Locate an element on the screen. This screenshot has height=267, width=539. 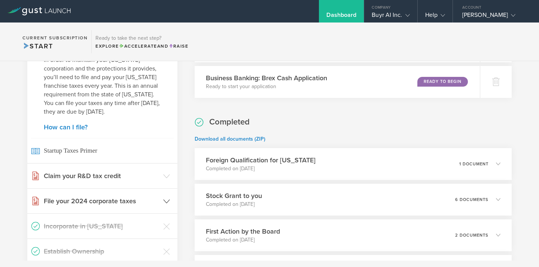
a: How can I file? is located at coordinates (102, 127).